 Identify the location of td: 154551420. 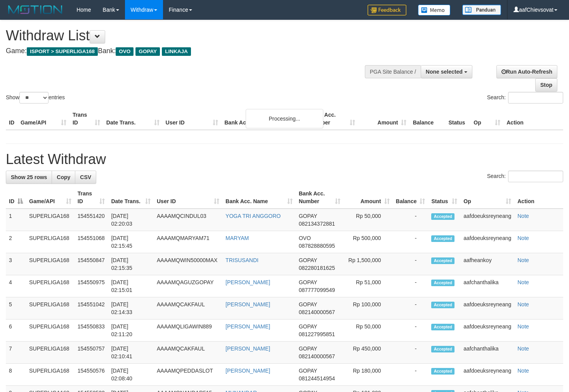
(92, 220).